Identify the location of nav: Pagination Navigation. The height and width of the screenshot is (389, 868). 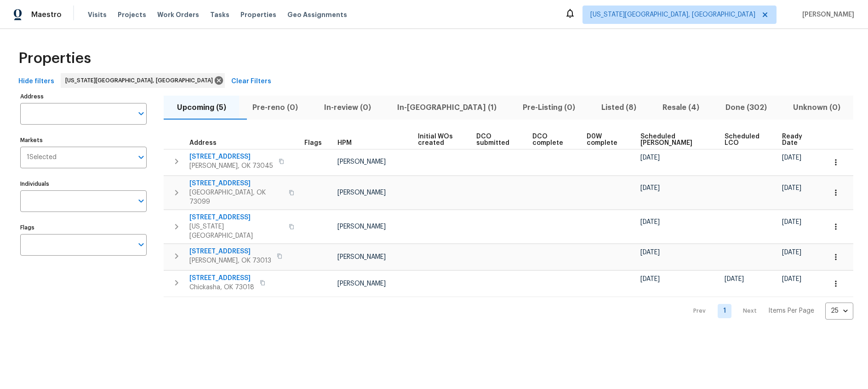
(769, 311).